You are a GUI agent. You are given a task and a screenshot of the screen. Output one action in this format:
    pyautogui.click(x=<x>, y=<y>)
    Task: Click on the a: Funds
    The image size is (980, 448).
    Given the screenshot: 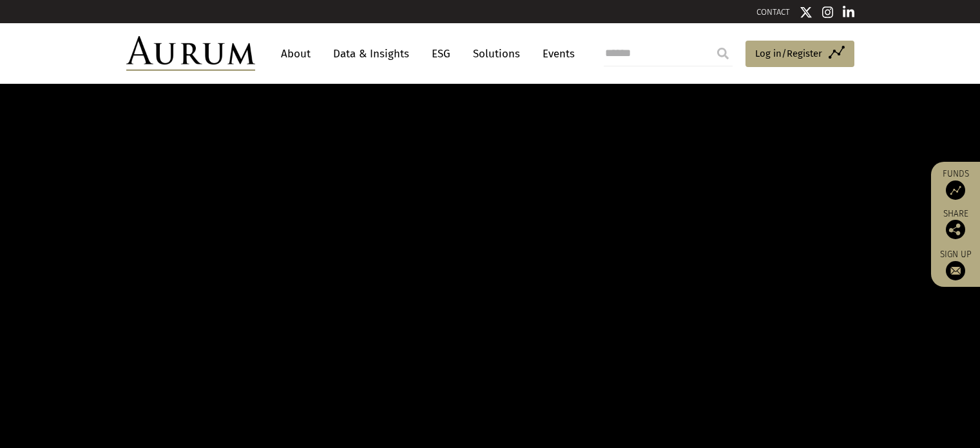 What is the action you would take?
    pyautogui.click(x=956, y=184)
    